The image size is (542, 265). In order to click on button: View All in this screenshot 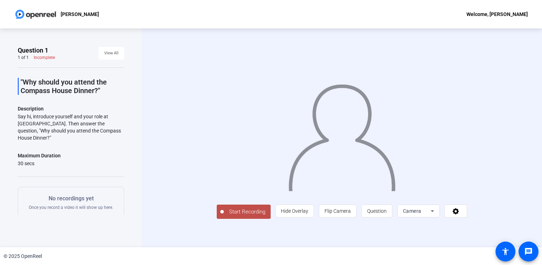, I will do `click(111, 53)`.